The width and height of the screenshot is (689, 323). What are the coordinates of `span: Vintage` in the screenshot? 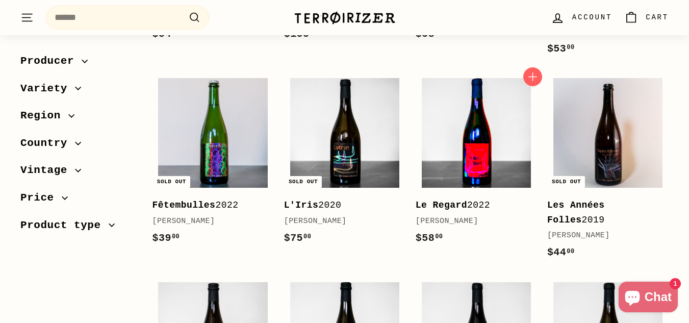 It's located at (47, 170).